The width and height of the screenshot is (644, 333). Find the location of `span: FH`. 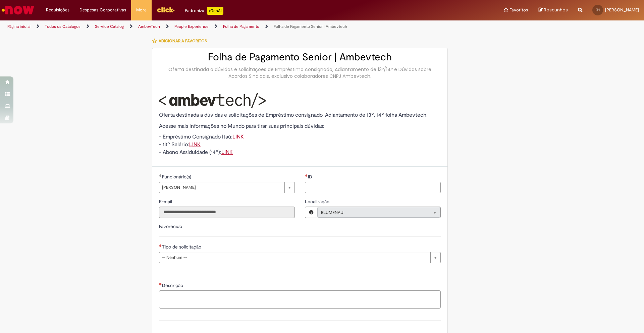

span: FH is located at coordinates (598, 10).